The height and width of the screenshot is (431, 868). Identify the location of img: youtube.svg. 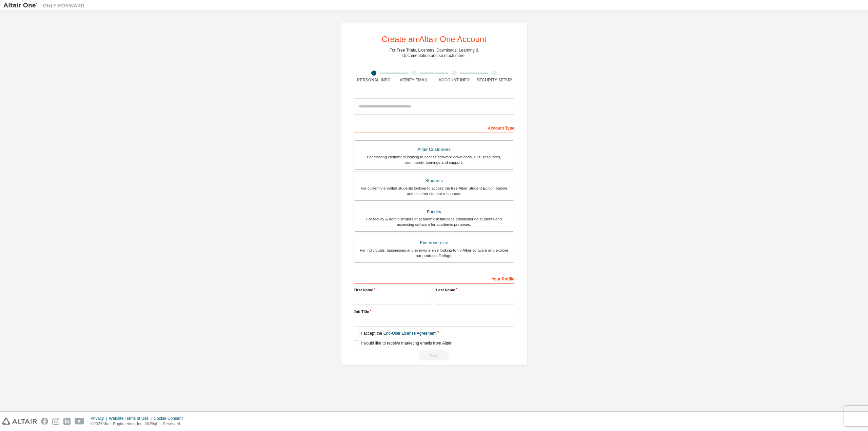
(80, 421).